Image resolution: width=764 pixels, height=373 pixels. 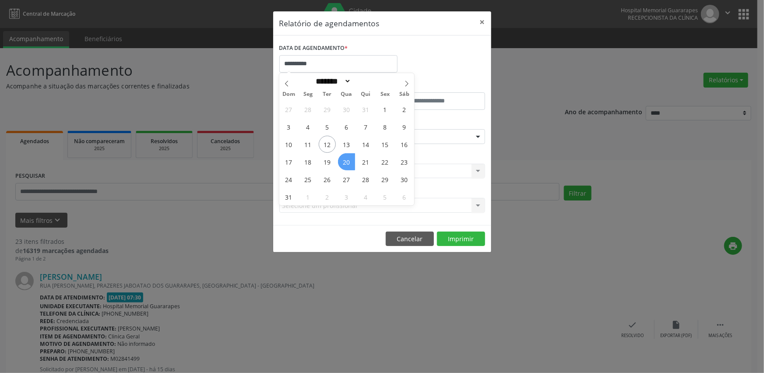 What do you see at coordinates (289, 127) in the screenshot?
I see `span: Agosto 3, 2025` at bounding box center [289, 127].